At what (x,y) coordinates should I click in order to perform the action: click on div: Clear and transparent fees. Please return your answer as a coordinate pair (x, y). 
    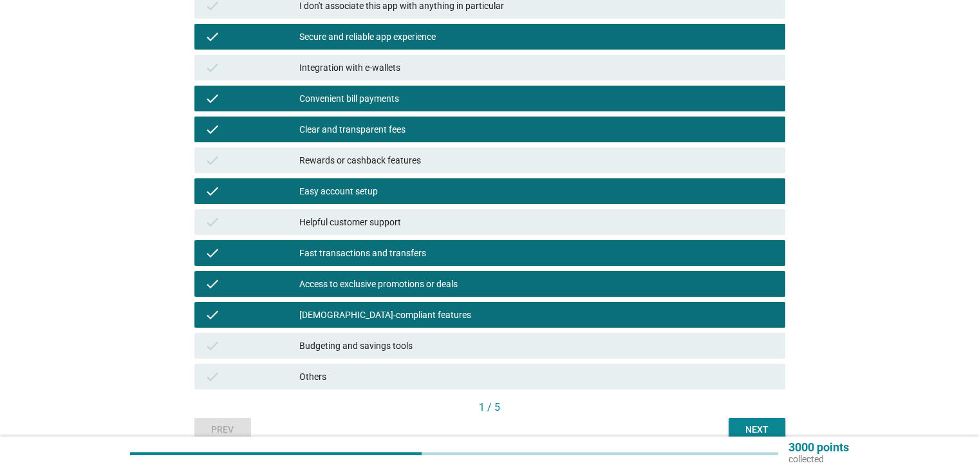
    Looking at the image, I should click on (537, 129).